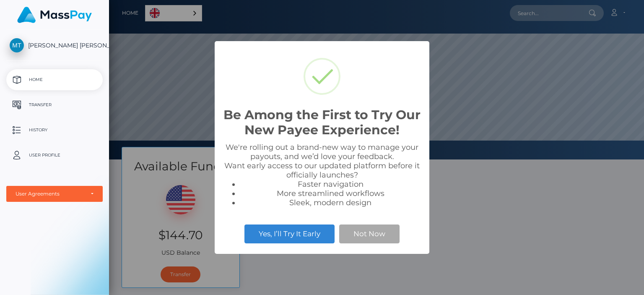 This screenshot has height=295, width=644. What do you see at coordinates (50, 193) in the screenshot?
I see `div: User Agreements` at bounding box center [50, 193].